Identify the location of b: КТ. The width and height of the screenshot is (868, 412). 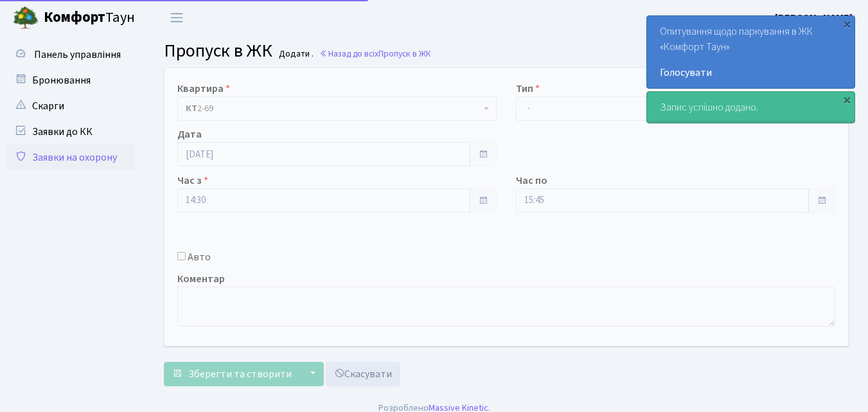
(191, 109).